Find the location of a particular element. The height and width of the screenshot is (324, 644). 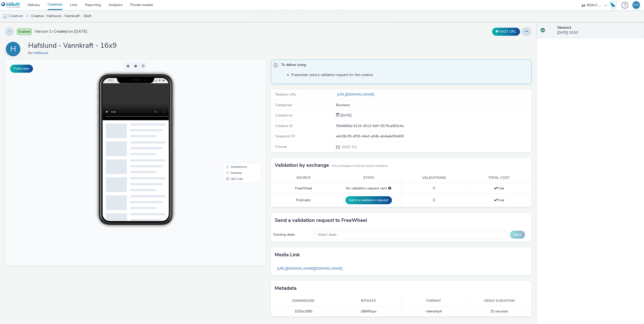

th: Format is located at coordinates (434, 301).